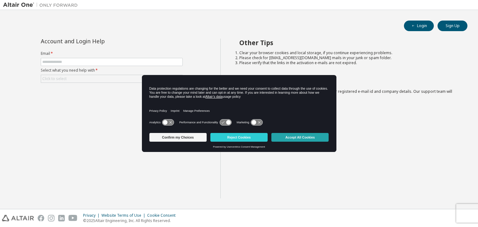 This screenshot has width=478, height=227. What do you see at coordinates (73, 218) in the screenshot?
I see `img: youtube.svg` at bounding box center [73, 218].